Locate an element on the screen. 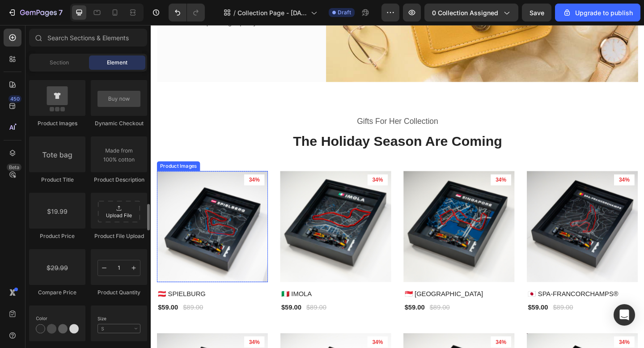 The image size is (644, 348). div: 450 is located at coordinates (15, 99).